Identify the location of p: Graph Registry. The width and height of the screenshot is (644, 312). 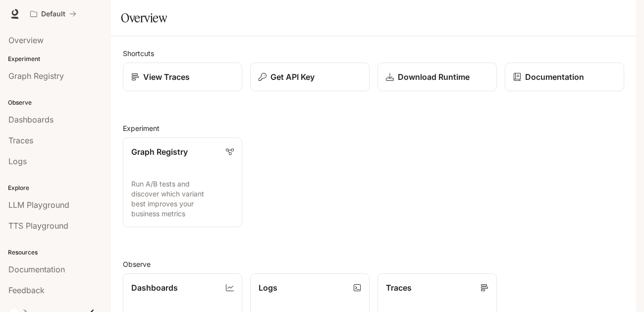
(160, 152).